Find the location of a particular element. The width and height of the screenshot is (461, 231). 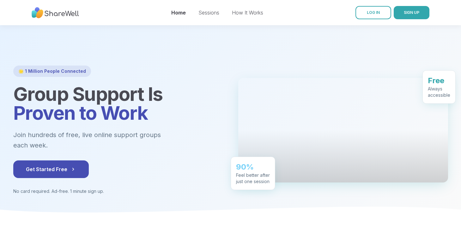

p: Join hundreds of free, live online support groups each week. is located at coordinates (104, 140).